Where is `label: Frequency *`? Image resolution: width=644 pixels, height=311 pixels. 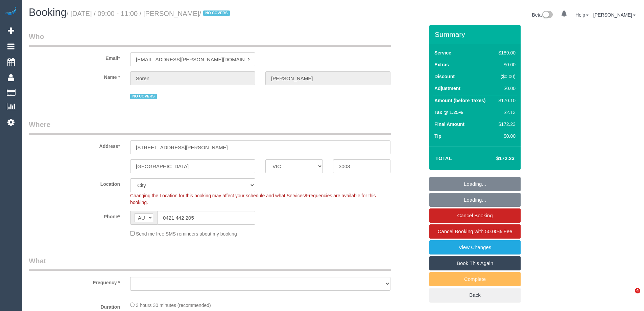
label: Frequency * is located at coordinates (74, 281).